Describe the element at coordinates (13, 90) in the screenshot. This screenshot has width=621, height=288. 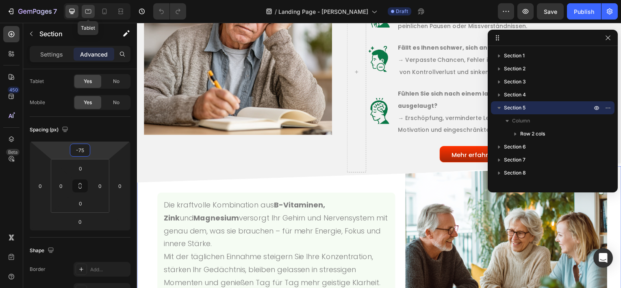
I see `div: 450` at that location.